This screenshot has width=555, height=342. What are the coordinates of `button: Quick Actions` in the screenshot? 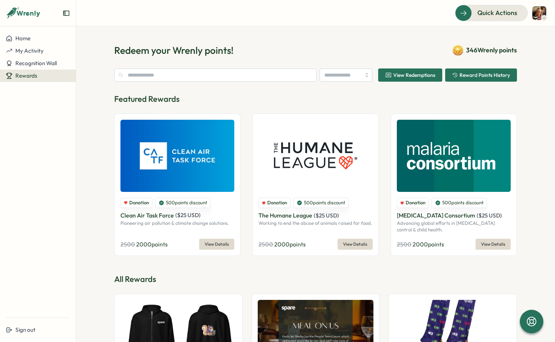 It's located at (491, 13).